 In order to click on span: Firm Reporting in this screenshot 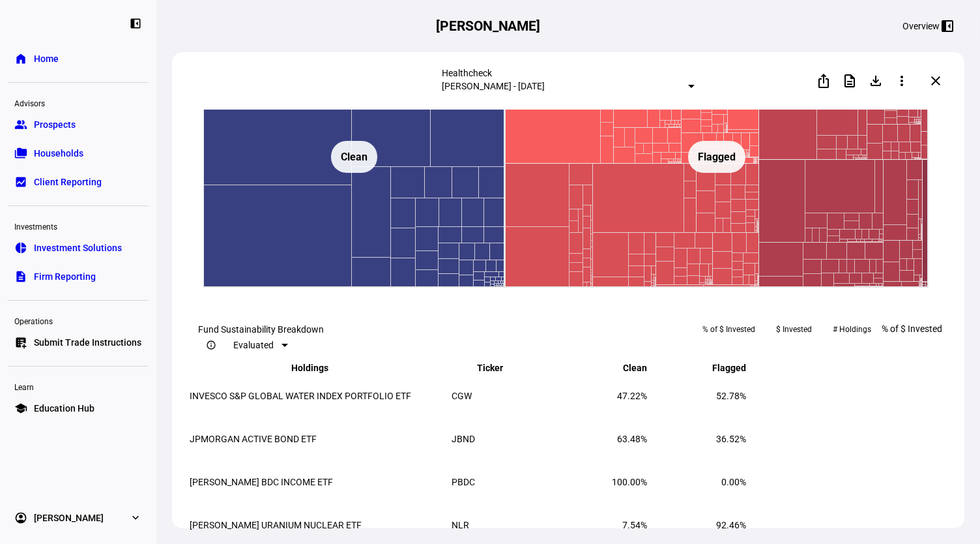, I will do `click(65, 276)`.